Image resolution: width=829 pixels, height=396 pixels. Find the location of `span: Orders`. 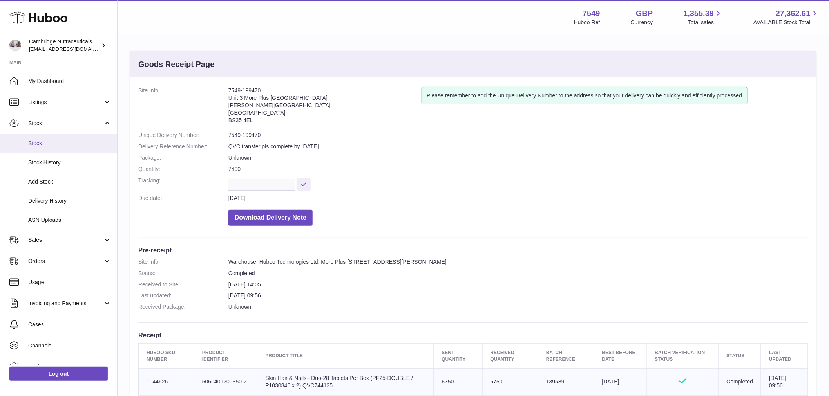

span: Orders is located at coordinates (65, 261).